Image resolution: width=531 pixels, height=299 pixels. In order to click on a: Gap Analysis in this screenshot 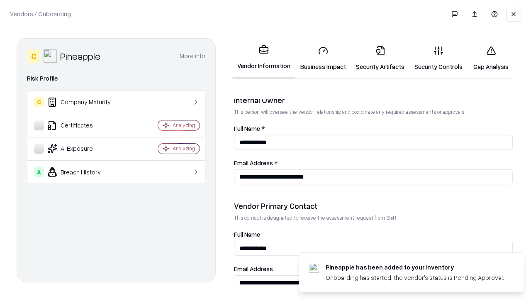, I will do `click(491, 58)`.